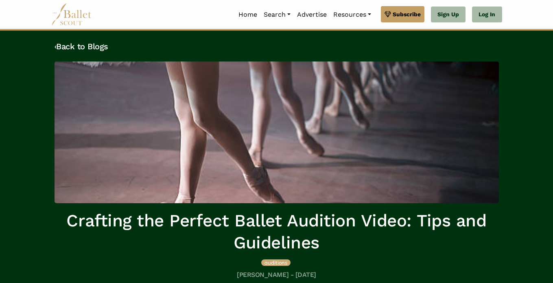  What do you see at coordinates (407, 14) in the screenshot?
I see `span: Subscribe` at bounding box center [407, 14].